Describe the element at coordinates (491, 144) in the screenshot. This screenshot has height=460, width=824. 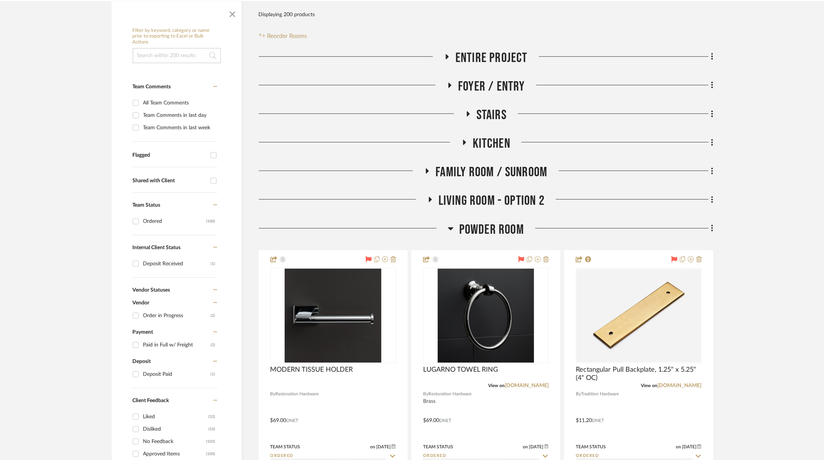
I see `span: Kitchen` at that location.